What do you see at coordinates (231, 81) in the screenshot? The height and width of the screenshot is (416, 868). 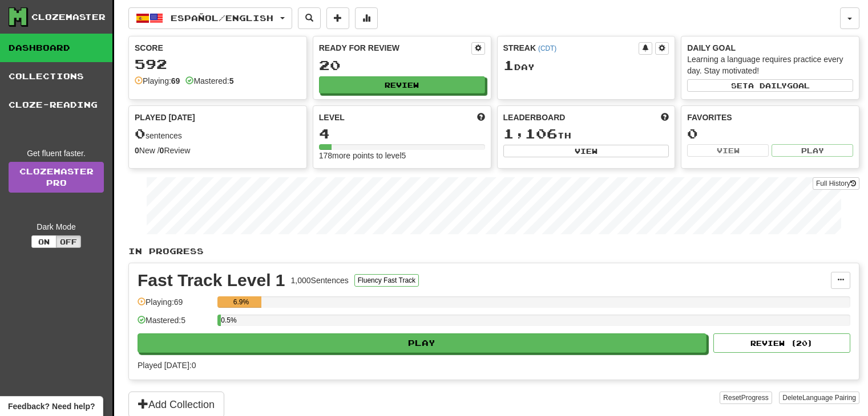 I see `strong: 5` at bounding box center [231, 81].